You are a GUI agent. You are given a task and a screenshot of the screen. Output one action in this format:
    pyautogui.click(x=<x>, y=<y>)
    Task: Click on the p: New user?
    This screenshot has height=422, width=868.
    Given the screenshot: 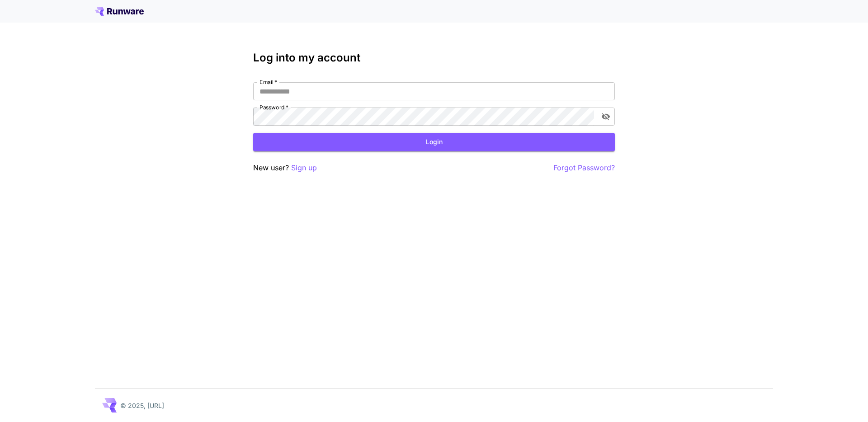 What is the action you would take?
    pyautogui.click(x=285, y=167)
    